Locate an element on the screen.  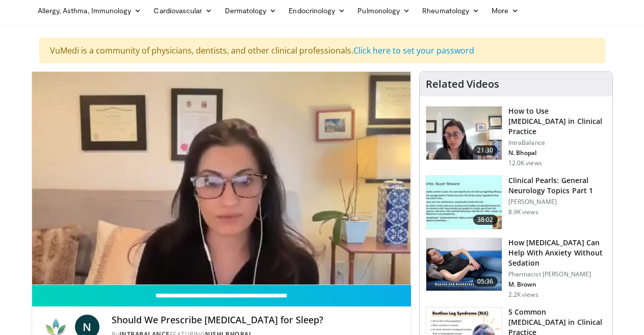
span: 21:30 is located at coordinates (486, 150).